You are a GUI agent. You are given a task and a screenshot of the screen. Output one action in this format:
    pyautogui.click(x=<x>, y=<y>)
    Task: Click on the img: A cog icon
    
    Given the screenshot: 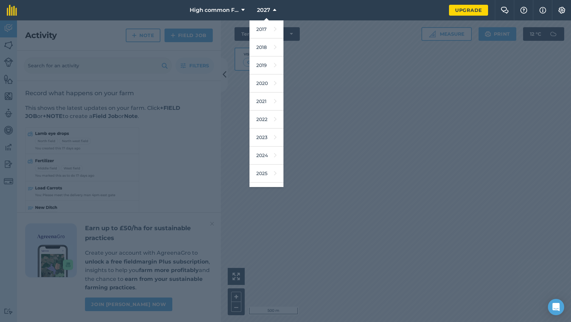 What is the action you would take?
    pyautogui.click(x=561, y=10)
    